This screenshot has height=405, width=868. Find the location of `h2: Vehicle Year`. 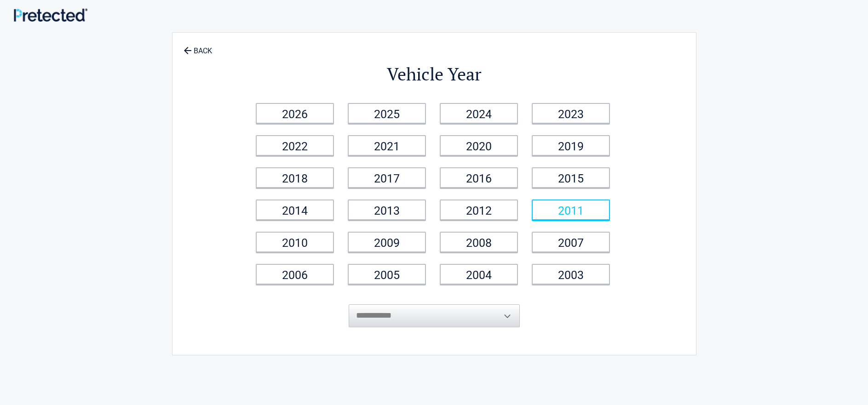

h2: Vehicle Year is located at coordinates (434, 74).